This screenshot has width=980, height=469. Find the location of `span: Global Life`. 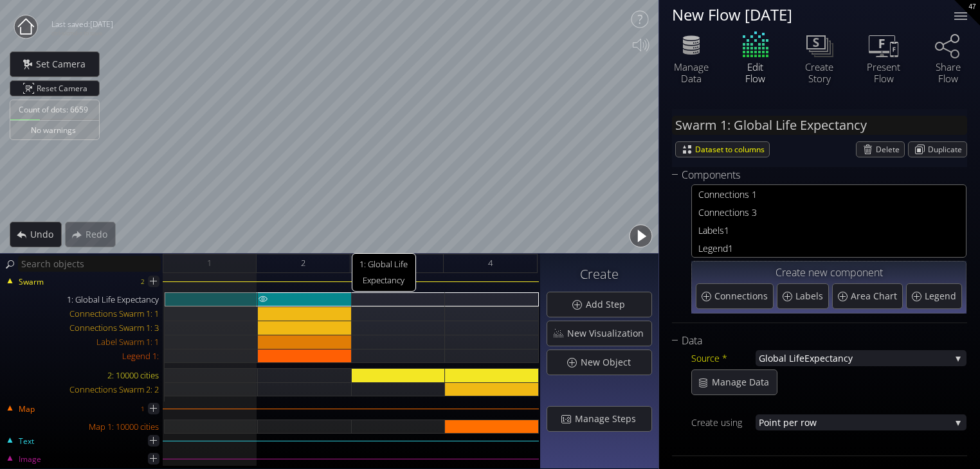

span: Global Life is located at coordinates (781, 358).